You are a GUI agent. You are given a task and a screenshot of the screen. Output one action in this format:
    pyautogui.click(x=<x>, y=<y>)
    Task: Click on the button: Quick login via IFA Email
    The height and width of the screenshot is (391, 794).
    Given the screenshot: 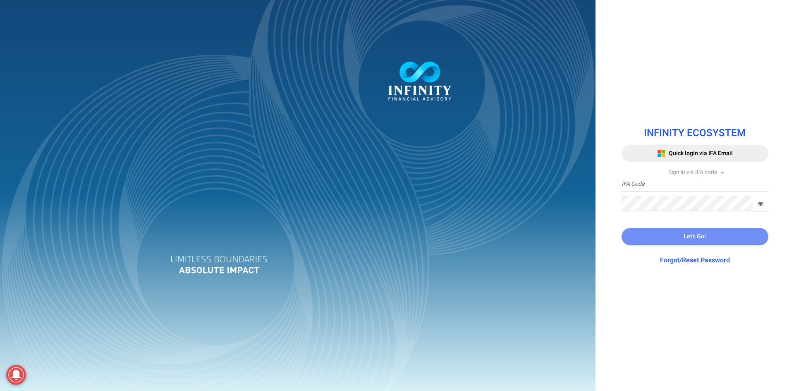 What is the action you would take?
    pyautogui.click(x=695, y=153)
    